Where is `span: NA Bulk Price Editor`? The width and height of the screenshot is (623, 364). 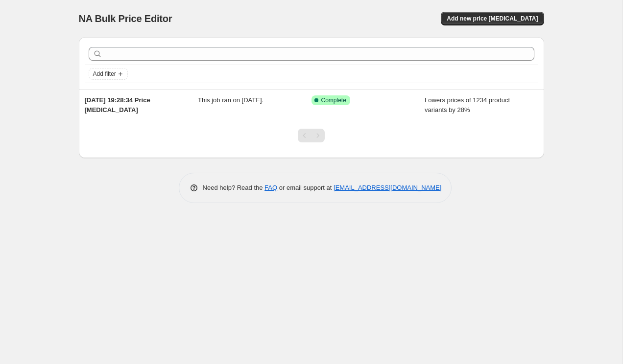 span: NA Bulk Price Editor is located at coordinates (125, 18).